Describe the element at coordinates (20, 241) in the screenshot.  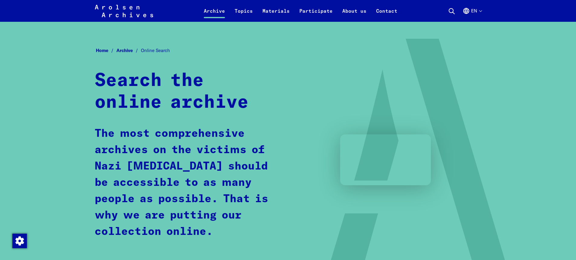
I see `img: Change consent` at that location.